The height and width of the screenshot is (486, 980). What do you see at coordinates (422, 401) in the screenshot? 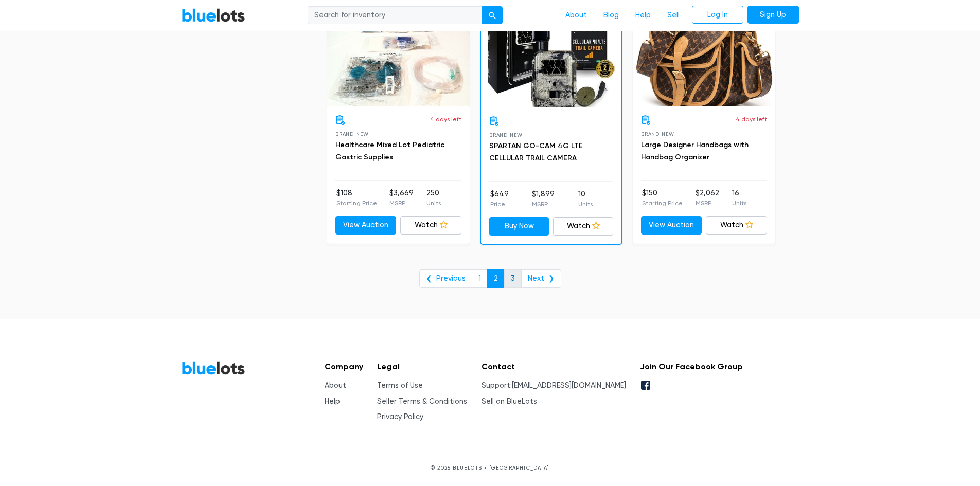
I see `a: Seller Terms & Conditions` at bounding box center [422, 401].